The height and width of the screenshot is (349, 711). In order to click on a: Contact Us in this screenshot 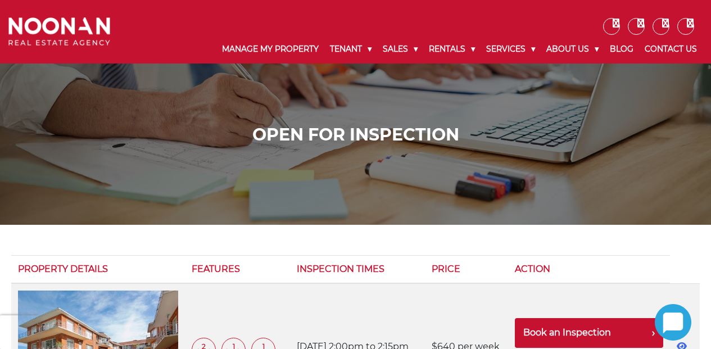, I will do `click(671, 49)`.